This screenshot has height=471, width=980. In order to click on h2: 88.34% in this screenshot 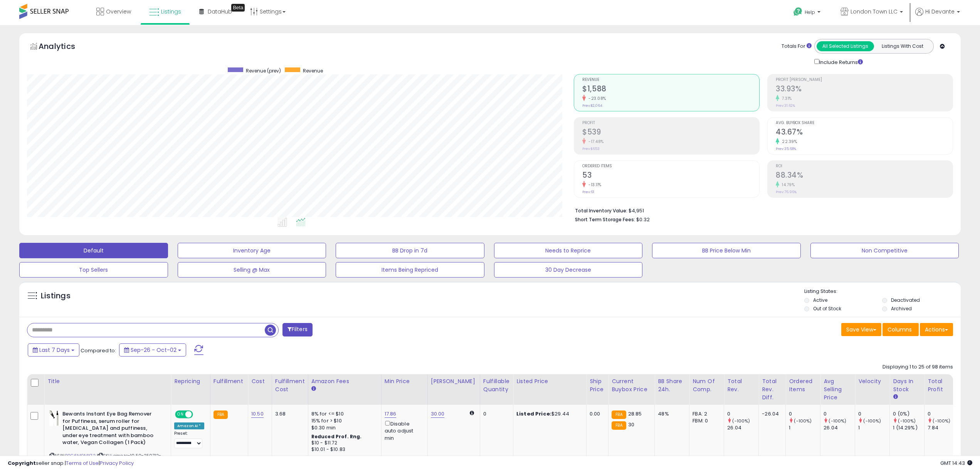, I will do `click(864, 176)`.